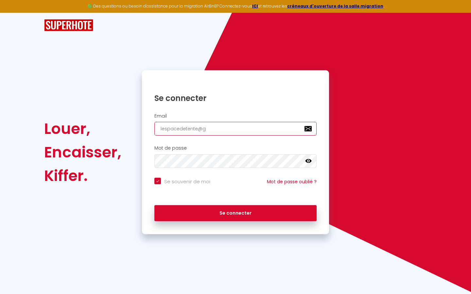 The height and width of the screenshot is (294, 471). Describe the element at coordinates (83, 129) in the screenshot. I see `div: Louer,` at that location.